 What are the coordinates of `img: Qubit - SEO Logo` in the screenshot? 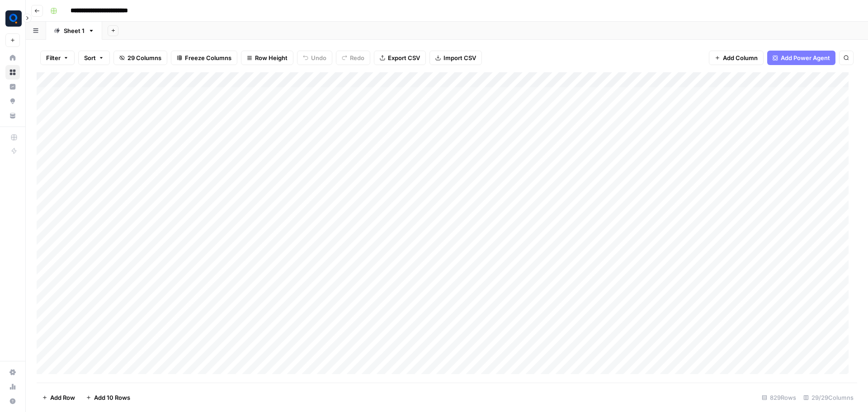 It's located at (13, 18).